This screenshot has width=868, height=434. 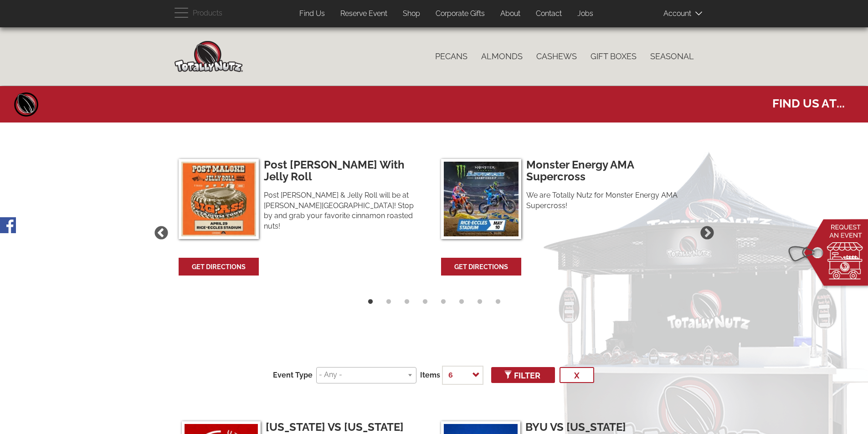 What do you see at coordinates (556, 57) in the screenshot?
I see `a: Cashews` at bounding box center [556, 57].